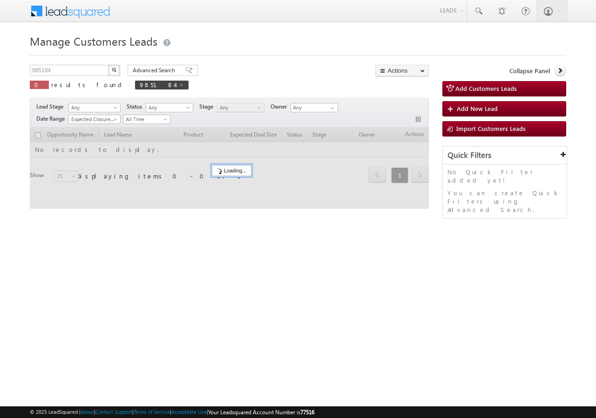 The height and width of the screenshot is (418, 596). I want to click on span: 0, so click(39, 84).